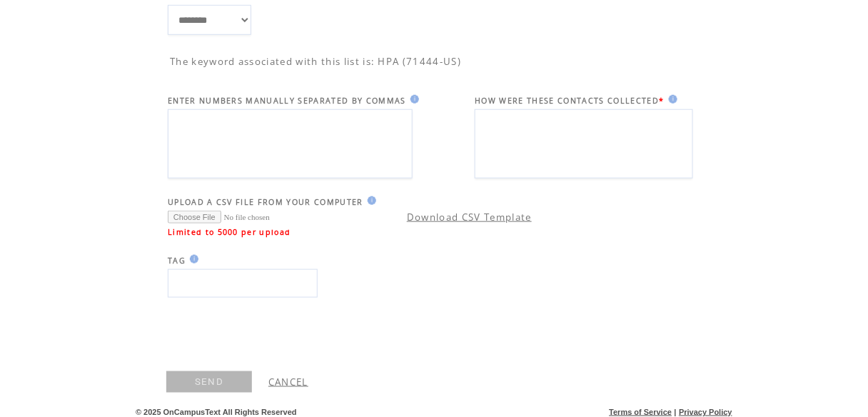  What do you see at coordinates (567, 101) in the screenshot?
I see `span: HOW WERE THESE CONTACTS COLLECTED` at bounding box center [567, 101].